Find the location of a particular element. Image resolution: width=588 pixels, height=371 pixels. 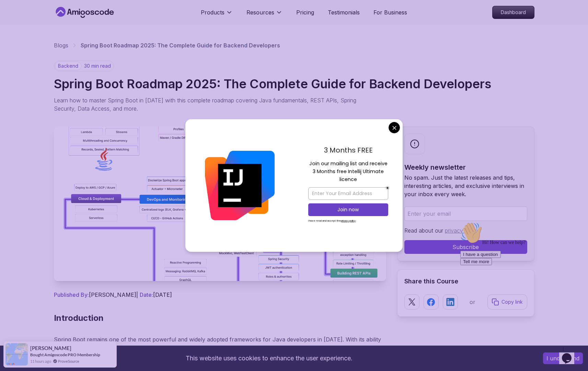

a: Dashboard is located at coordinates (513, 12).